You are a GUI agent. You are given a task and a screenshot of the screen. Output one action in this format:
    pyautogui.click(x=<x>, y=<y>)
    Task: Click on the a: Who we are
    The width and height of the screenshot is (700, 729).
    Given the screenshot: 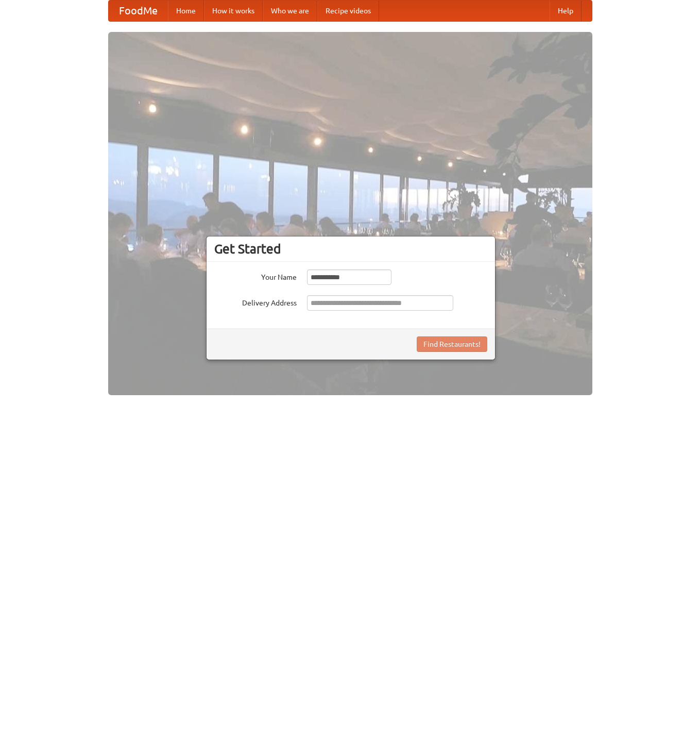 What is the action you would take?
    pyautogui.click(x=290, y=10)
    